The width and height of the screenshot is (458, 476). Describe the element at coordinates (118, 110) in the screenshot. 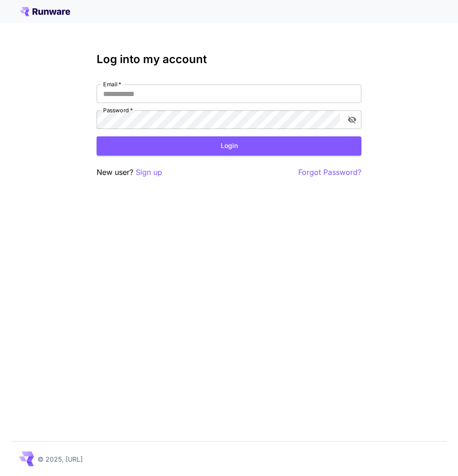

I see `label: Password` at that location.